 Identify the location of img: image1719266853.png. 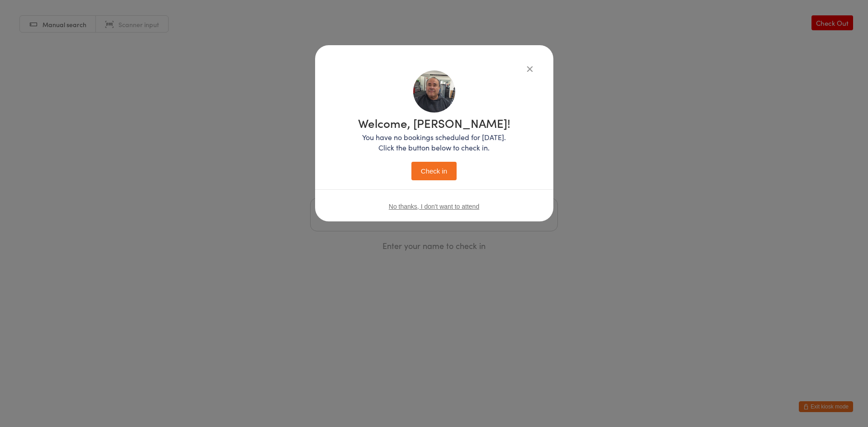
(434, 91).